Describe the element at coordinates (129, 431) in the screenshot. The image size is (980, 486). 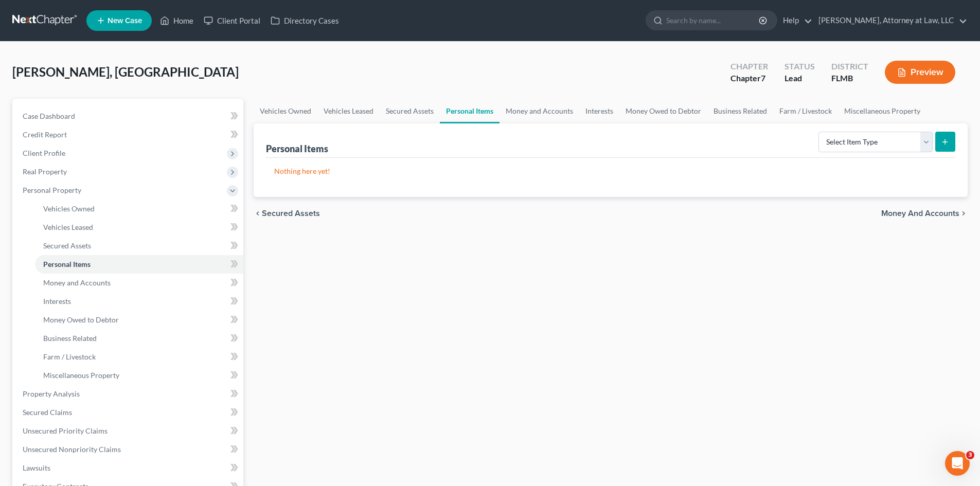
I see `a: Unsecured Priority Claims` at that location.